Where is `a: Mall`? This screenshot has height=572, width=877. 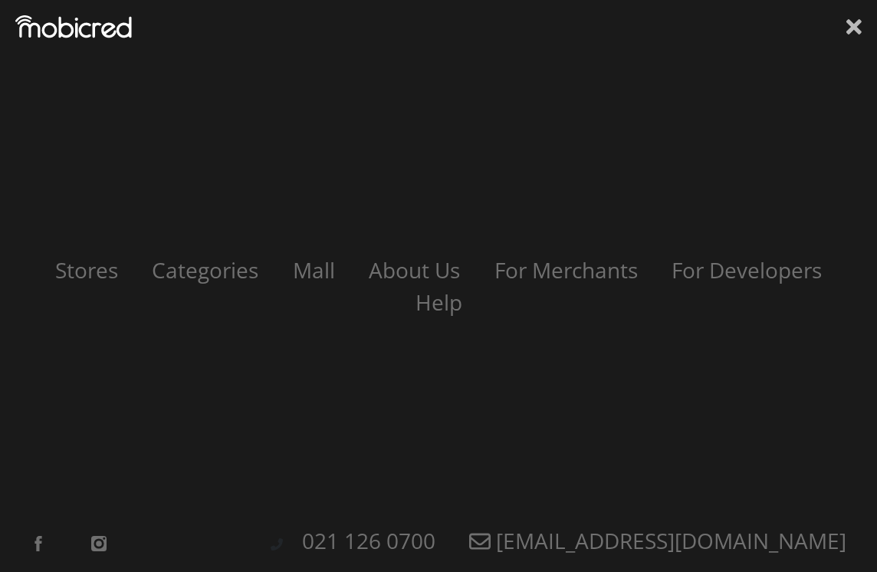 a: Mall is located at coordinates (313, 270).